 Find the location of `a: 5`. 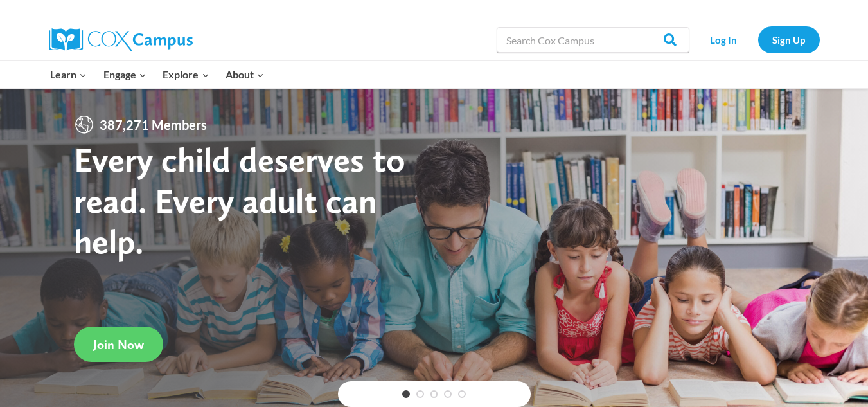

a: 5 is located at coordinates (463, 394).